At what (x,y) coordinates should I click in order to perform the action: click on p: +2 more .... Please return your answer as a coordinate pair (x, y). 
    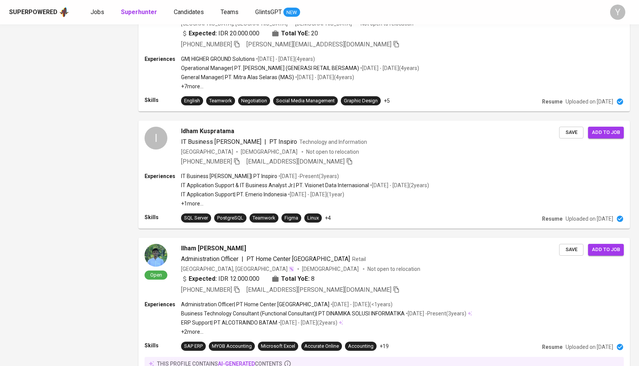
    Looking at the image, I should click on (326, 332).